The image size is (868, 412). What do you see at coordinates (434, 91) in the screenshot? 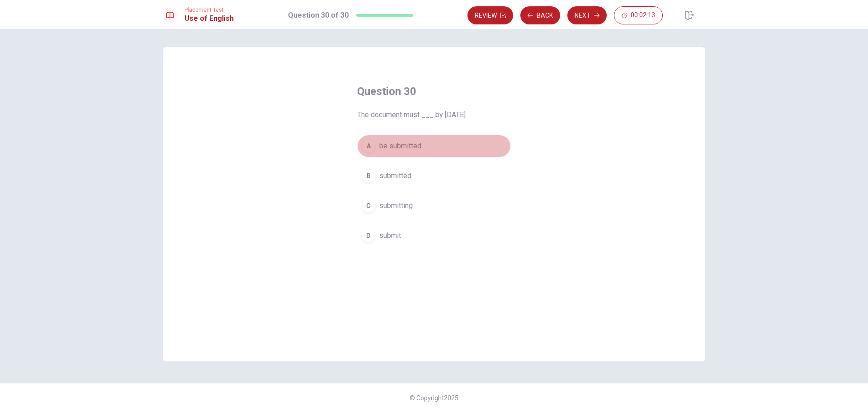
I see `h4: Question 30` at bounding box center [434, 91].